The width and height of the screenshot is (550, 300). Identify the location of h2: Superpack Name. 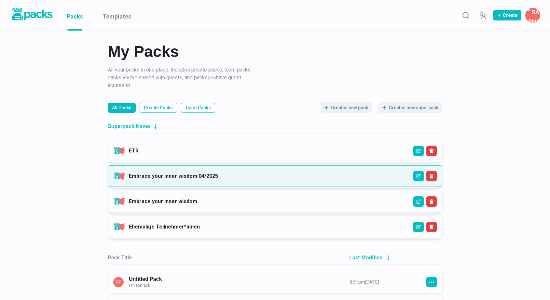
(129, 126).